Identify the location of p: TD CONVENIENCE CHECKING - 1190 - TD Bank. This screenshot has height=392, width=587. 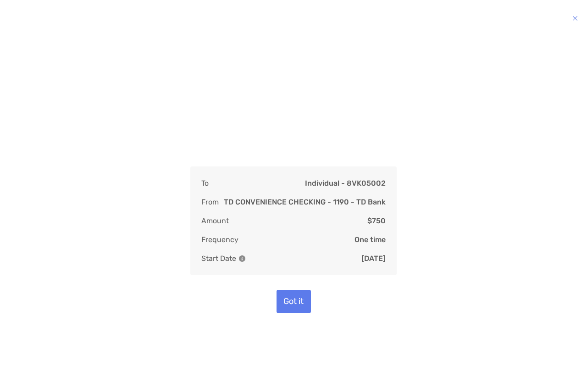
(305, 202).